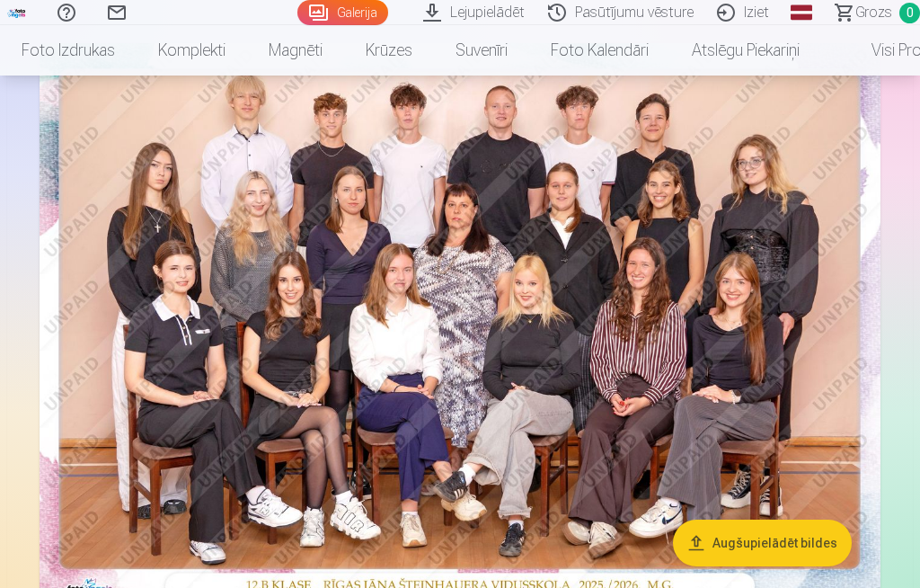  Describe the element at coordinates (910, 13) in the screenshot. I see `span: 0` at that location.